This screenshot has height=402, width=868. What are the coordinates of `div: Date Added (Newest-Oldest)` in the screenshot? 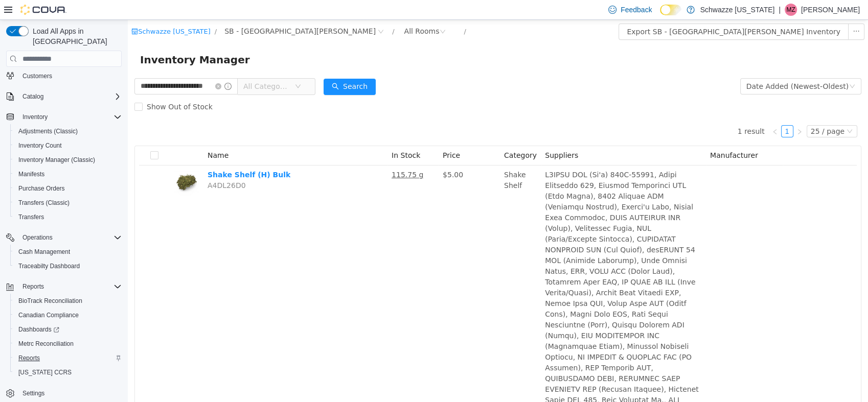 It's located at (670, 67).